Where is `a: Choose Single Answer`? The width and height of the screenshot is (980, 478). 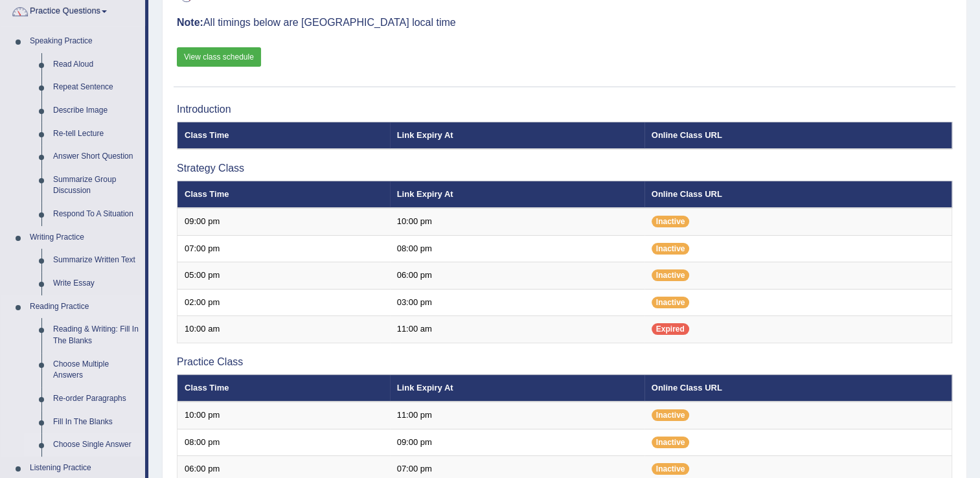
a: Choose Single Answer is located at coordinates (96, 445).